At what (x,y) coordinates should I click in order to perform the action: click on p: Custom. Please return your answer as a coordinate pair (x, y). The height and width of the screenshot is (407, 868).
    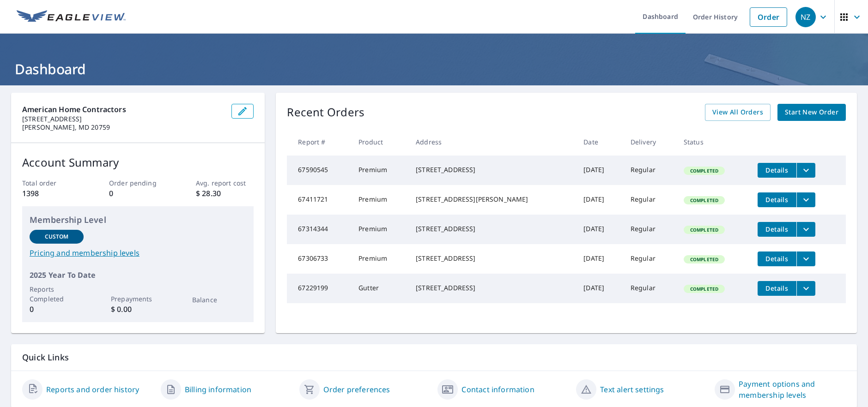
    Looking at the image, I should click on (57, 237).